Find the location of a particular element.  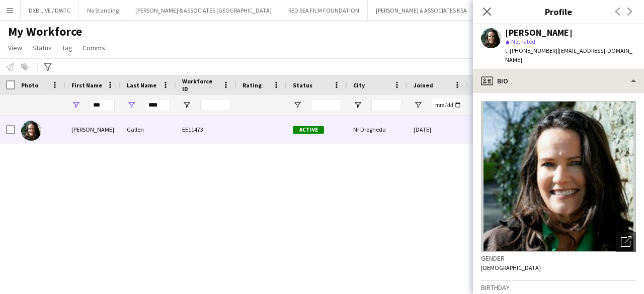

div: Gallen is located at coordinates (149, 129).